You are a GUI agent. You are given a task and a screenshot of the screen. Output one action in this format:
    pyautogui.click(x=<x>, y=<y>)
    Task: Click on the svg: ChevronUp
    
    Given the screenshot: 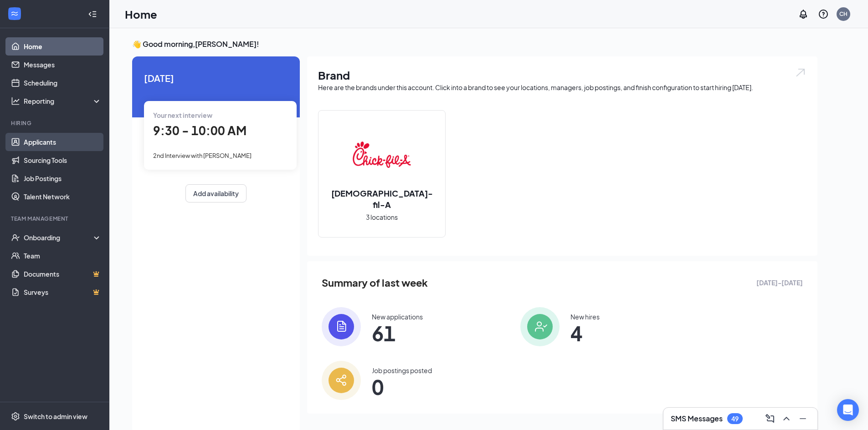 What is the action you would take?
    pyautogui.click(x=786, y=419)
    